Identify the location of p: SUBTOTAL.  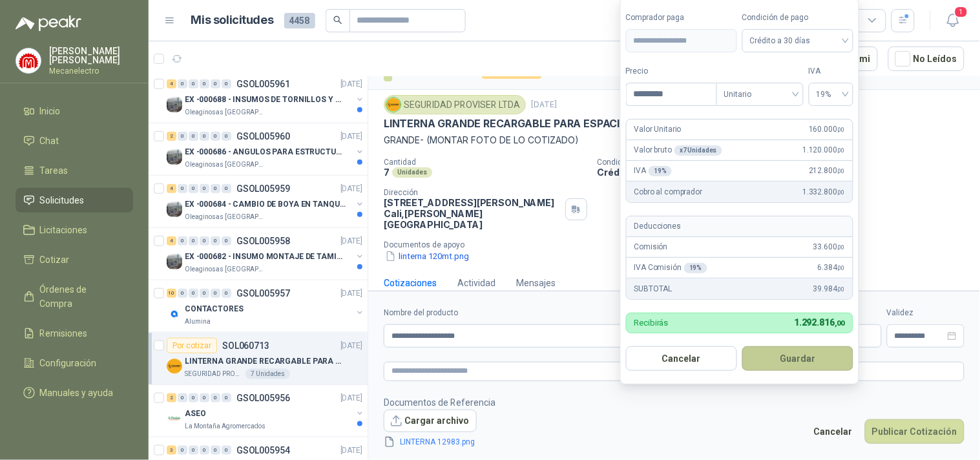
(653, 289).